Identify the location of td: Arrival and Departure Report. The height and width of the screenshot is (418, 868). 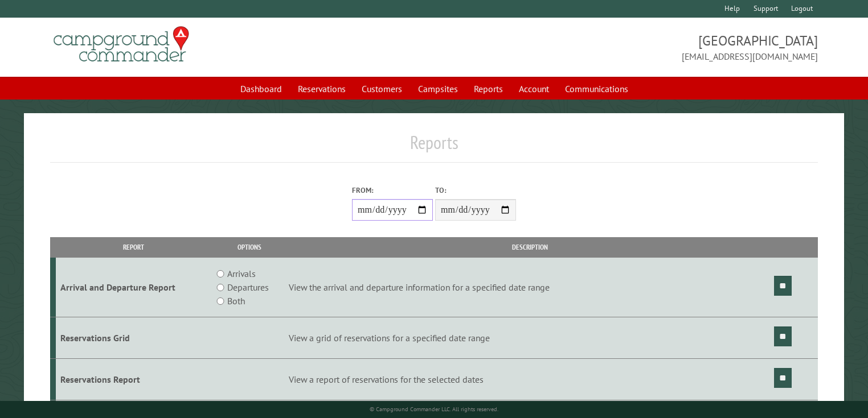
(134, 287).